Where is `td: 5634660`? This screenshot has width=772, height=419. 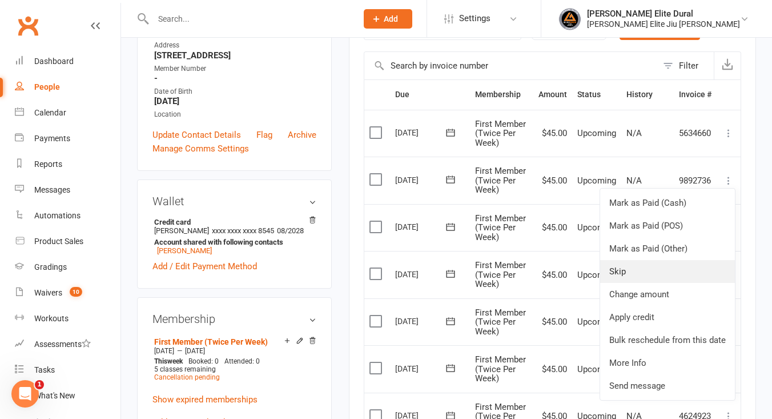 td: 5634660 is located at coordinates (695, 133).